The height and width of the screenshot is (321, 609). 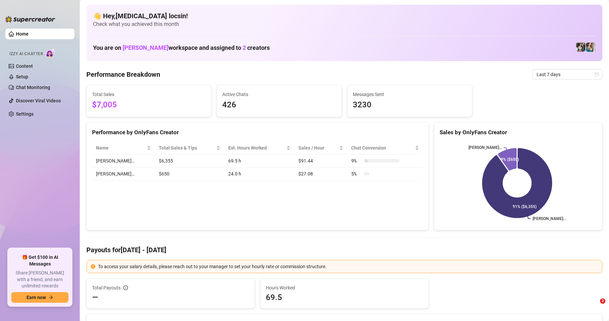 I want to click on span: Total Sales & Tips, so click(x=187, y=148).